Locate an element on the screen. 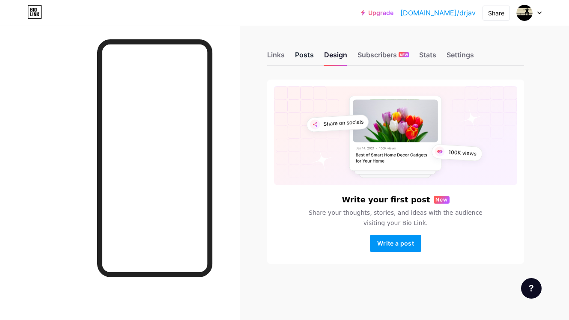 The height and width of the screenshot is (320, 569). span: Share your thoughts, stories, and ideas with the audience visiting your Bio Link. is located at coordinates (395, 218).